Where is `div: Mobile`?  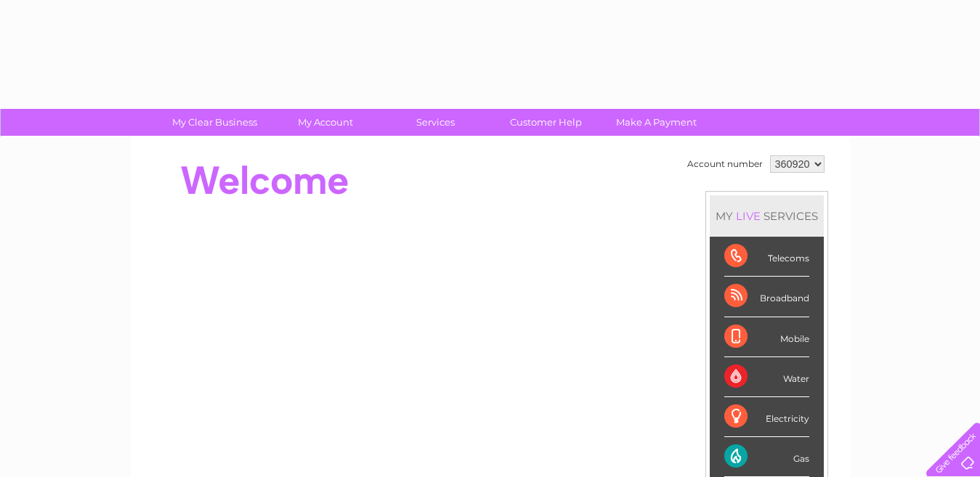
div: Mobile is located at coordinates (766, 337).